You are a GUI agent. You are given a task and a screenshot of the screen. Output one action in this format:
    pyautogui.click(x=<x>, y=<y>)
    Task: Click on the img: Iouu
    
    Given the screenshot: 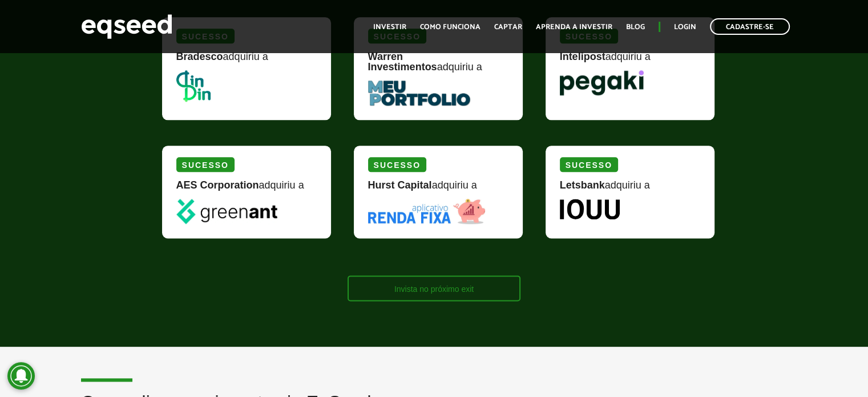 What is the action you would take?
    pyautogui.click(x=589, y=209)
    